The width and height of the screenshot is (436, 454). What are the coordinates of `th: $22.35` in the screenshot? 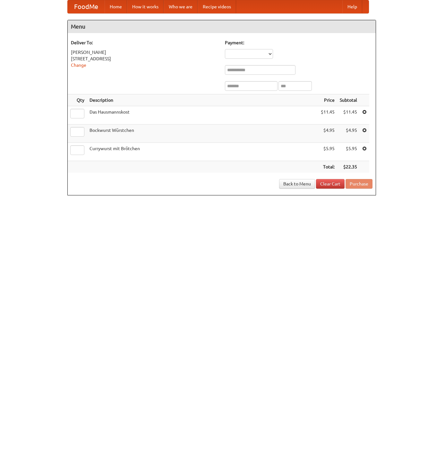 It's located at (349, 167).